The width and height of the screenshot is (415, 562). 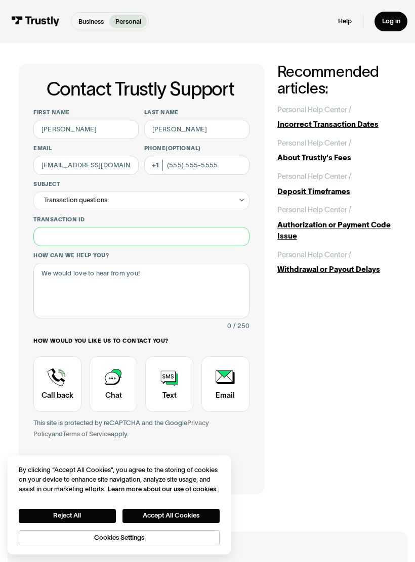 I want to click on p: Personal, so click(x=128, y=21).